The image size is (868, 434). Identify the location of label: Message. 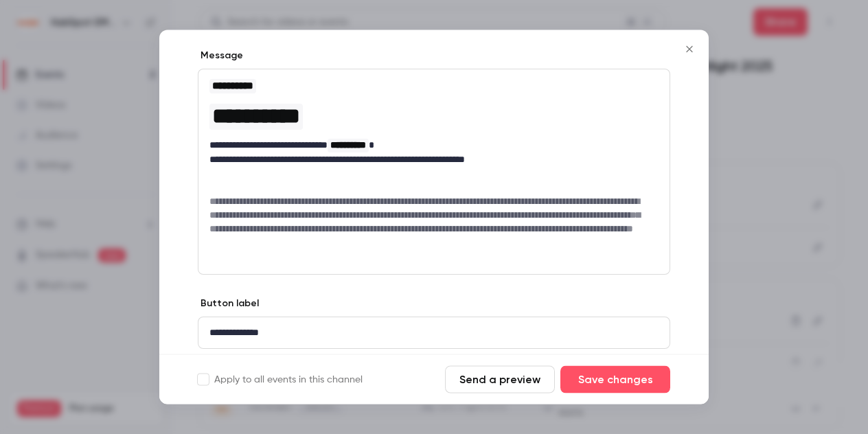
(221, 56).